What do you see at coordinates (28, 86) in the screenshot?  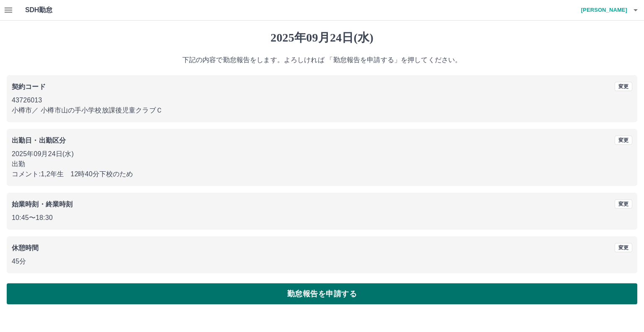 I see `b: 契約コード` at bounding box center [28, 86].